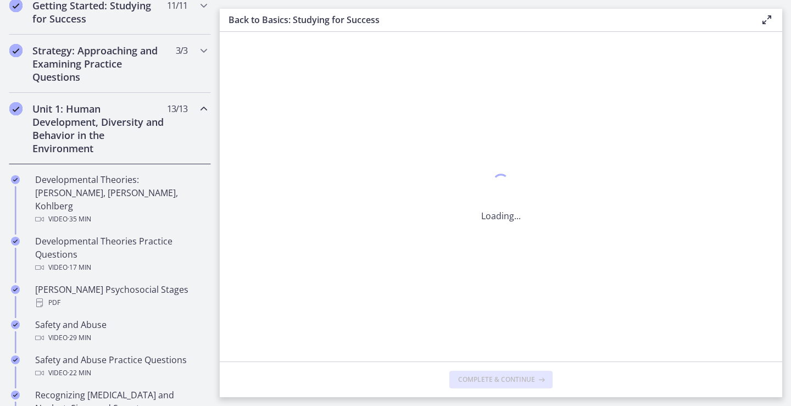 Image resolution: width=791 pixels, height=406 pixels. What do you see at coordinates (501, 379) in the screenshot?
I see `button: Complete & continue` at bounding box center [501, 379].